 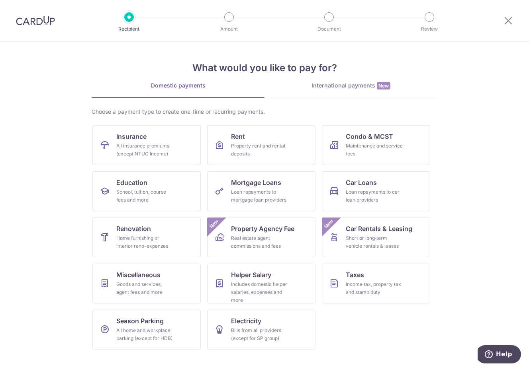 I want to click on p: Review, so click(x=429, y=29).